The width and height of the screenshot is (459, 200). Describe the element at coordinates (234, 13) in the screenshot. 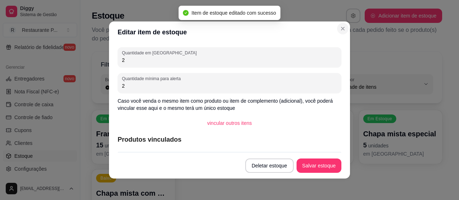

I see `span: Item de estoque editado com sucesso` at that location.